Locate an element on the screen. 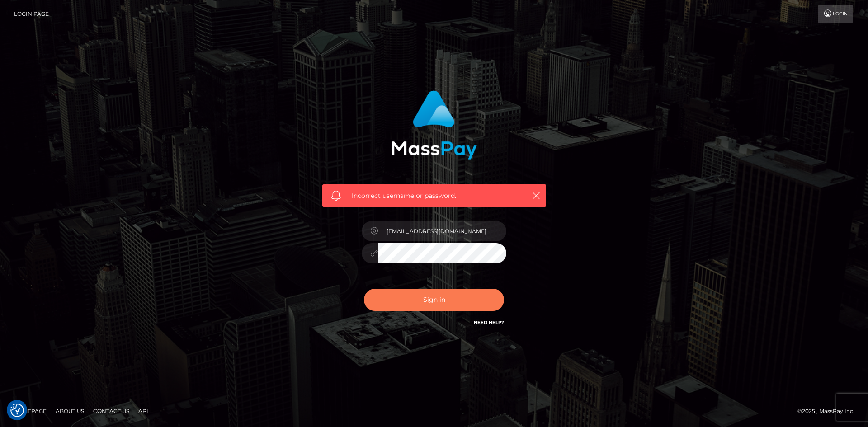 Image resolution: width=868 pixels, height=427 pixels. span: Incorrect username or password. is located at coordinates (434, 196).